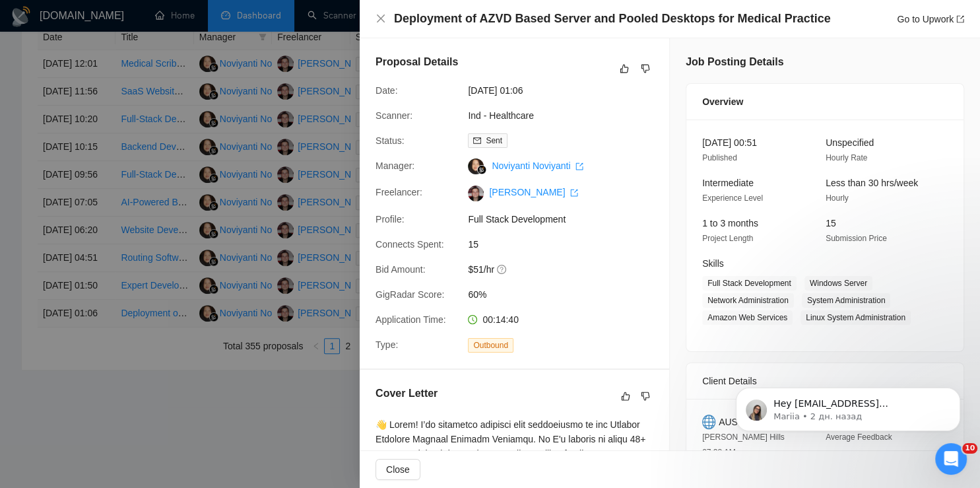 This screenshot has width=980, height=488. Describe the element at coordinates (490, 346) in the screenshot. I see `span: Outbound` at that location.